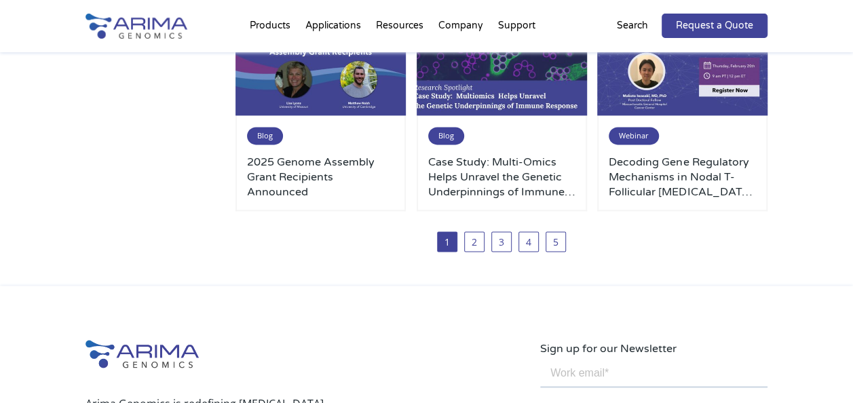 Image resolution: width=853 pixels, height=403 pixels. What do you see at coordinates (502, 242) in the screenshot?
I see `a: 3` at bounding box center [502, 242].